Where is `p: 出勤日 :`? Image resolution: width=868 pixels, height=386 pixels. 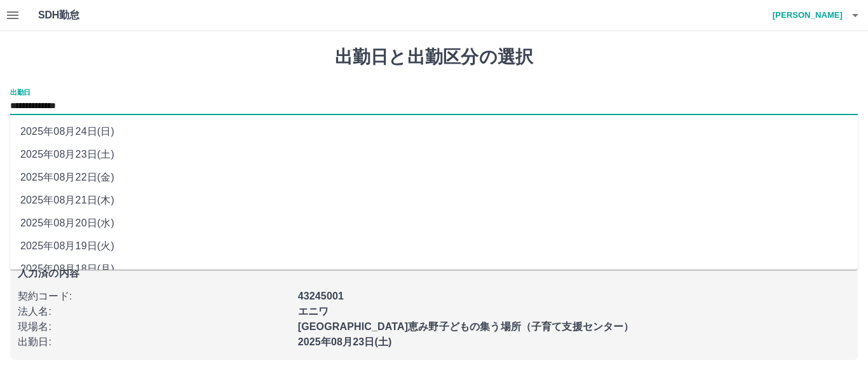 p: 出勤日 : is located at coordinates (154, 342).